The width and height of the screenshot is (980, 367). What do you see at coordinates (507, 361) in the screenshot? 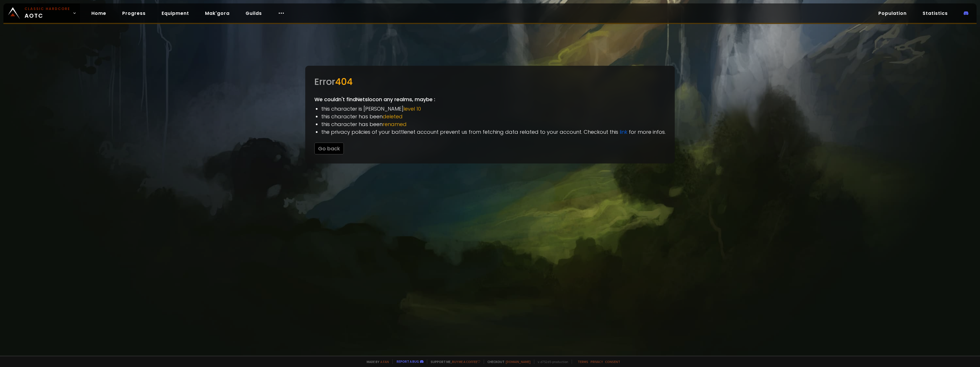
I see `span: Checkout` at bounding box center [507, 361].